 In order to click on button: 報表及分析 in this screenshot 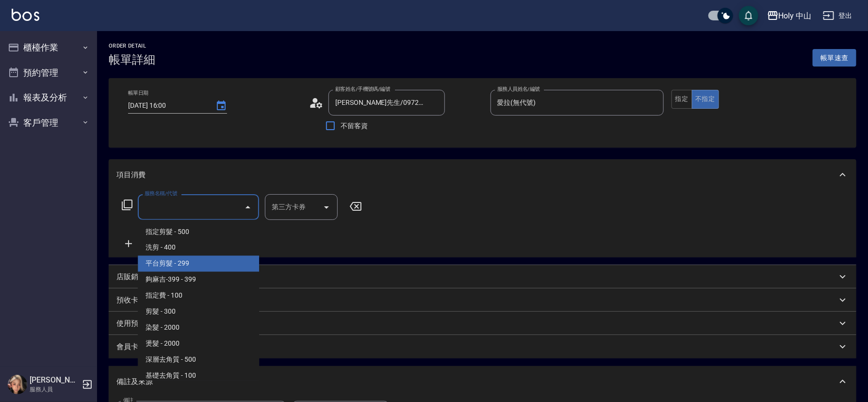, I will do `click(49, 98)`.